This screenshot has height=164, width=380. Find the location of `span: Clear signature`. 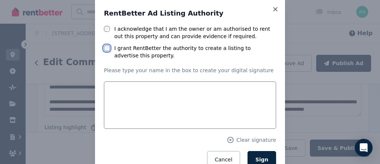

span: Clear signature is located at coordinates (256, 140).